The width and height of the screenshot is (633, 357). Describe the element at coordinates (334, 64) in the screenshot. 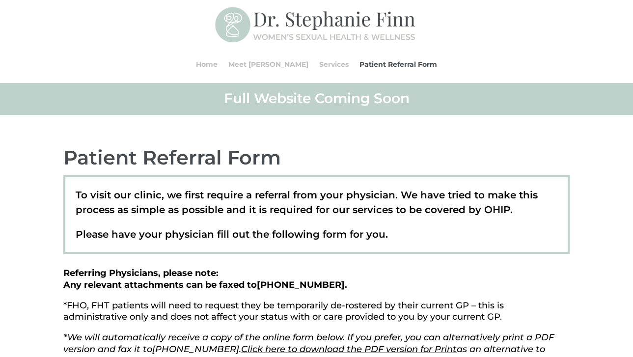

I see `a: Services` at that location.